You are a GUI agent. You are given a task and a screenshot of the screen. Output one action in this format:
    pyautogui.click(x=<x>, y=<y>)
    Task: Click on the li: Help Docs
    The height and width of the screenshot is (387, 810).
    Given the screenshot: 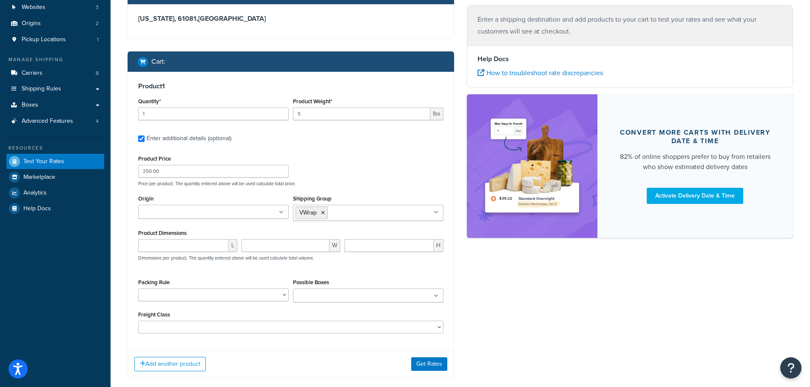 What is the action you would take?
    pyautogui.click(x=55, y=209)
    